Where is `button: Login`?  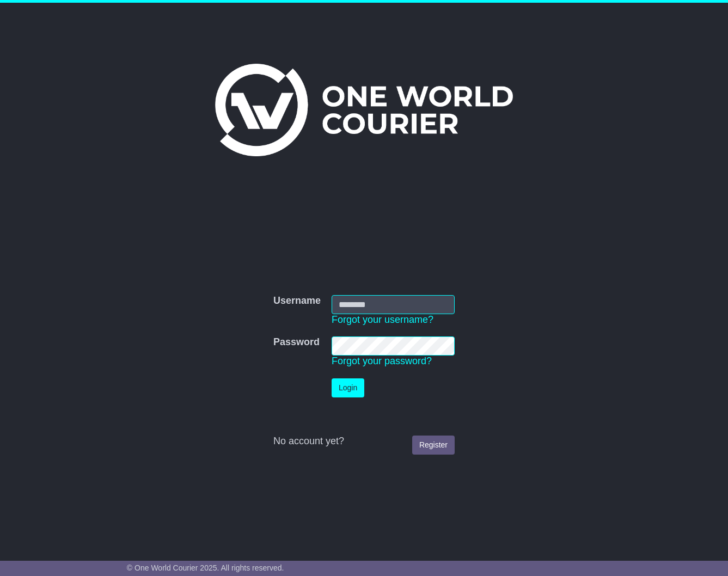 button: Login is located at coordinates (348, 388).